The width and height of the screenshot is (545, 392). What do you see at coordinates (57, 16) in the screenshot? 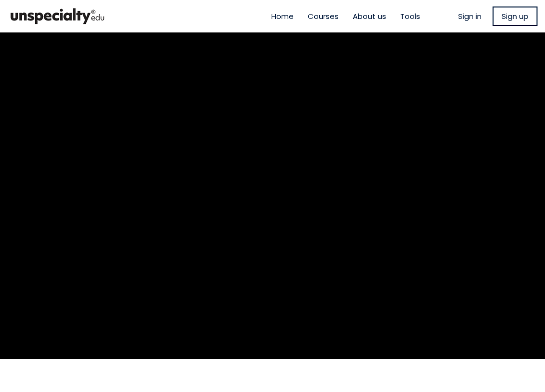
I see `img: bc390a18feecddb333977e298b3a00a1.png` at bounding box center [57, 16].